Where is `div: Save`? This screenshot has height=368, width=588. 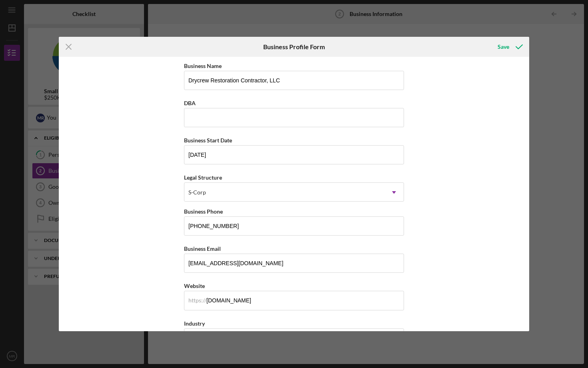 div: Save is located at coordinates (503, 46).